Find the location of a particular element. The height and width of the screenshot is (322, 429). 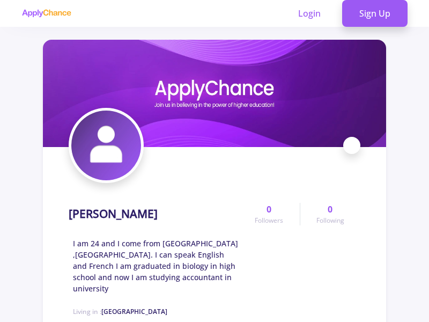

img: applychance logo text only is located at coordinates (46, 13).